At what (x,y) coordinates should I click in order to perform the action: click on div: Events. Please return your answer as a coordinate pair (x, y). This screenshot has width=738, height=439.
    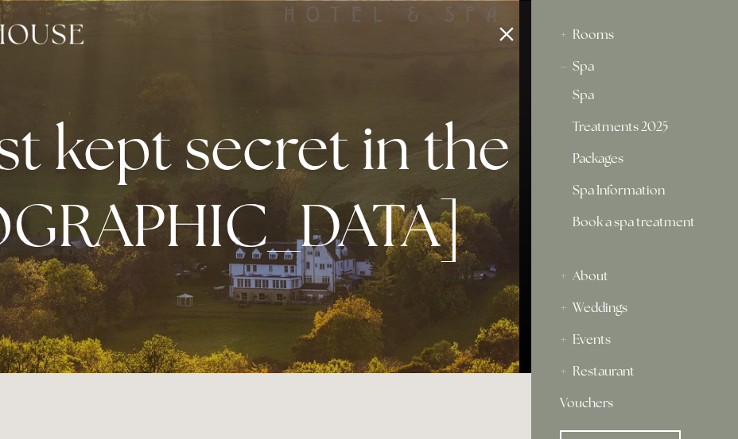
    Looking at the image, I should click on (634, 340).